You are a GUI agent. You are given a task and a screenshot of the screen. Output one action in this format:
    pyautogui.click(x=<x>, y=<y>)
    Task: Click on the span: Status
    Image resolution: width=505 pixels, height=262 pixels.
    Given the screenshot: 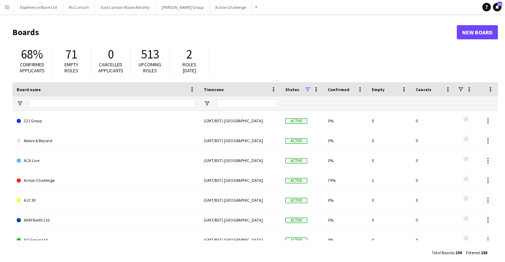 What is the action you would take?
    pyautogui.click(x=292, y=89)
    